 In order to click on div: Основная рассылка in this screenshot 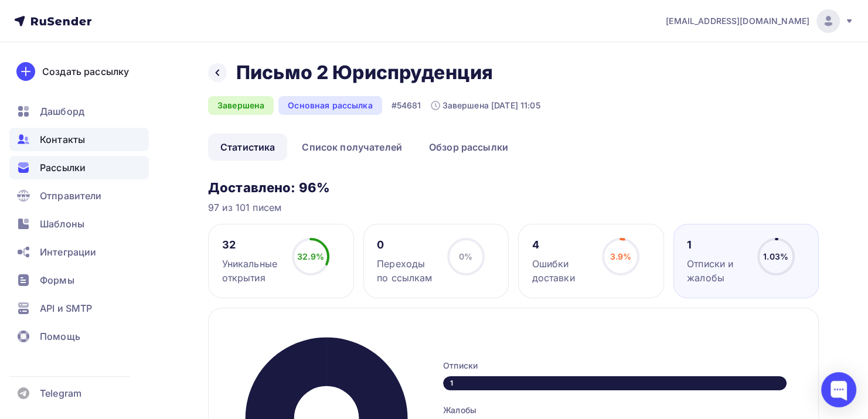, I will do `click(330, 105)`.